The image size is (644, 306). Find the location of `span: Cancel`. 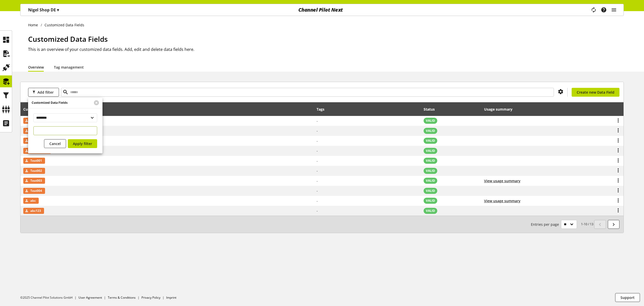

span: Cancel is located at coordinates (55, 144).